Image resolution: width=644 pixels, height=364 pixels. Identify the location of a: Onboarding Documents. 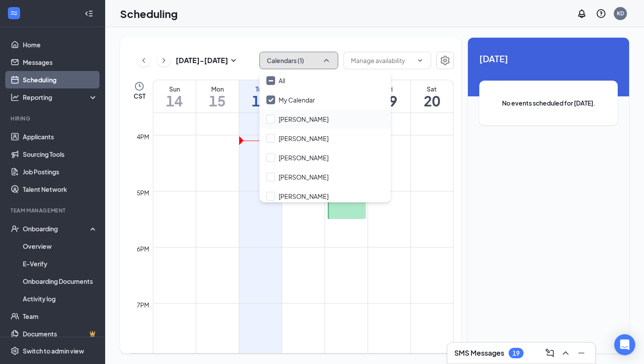
(60, 281).